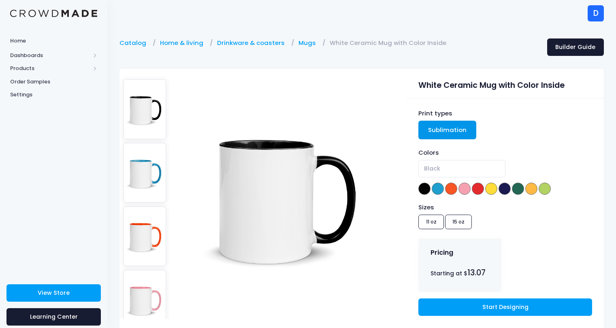 The image size is (616, 328). What do you see at coordinates (309, 43) in the screenshot?
I see `a: Mugs` at bounding box center [309, 43].